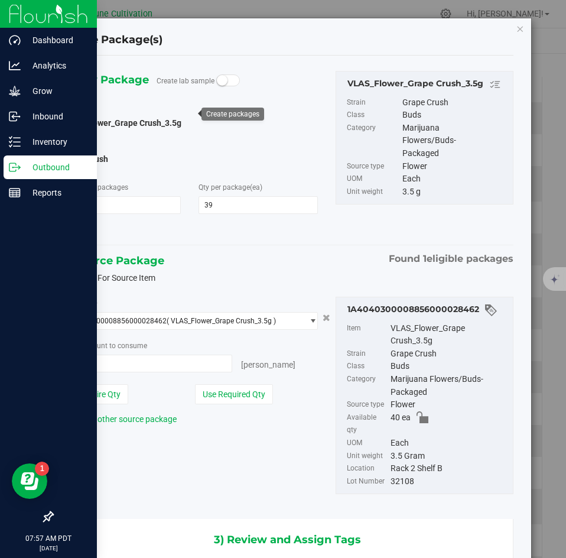  Describe the element at coordinates (56, 66) in the screenshot. I see `p: Analytics` at that location.